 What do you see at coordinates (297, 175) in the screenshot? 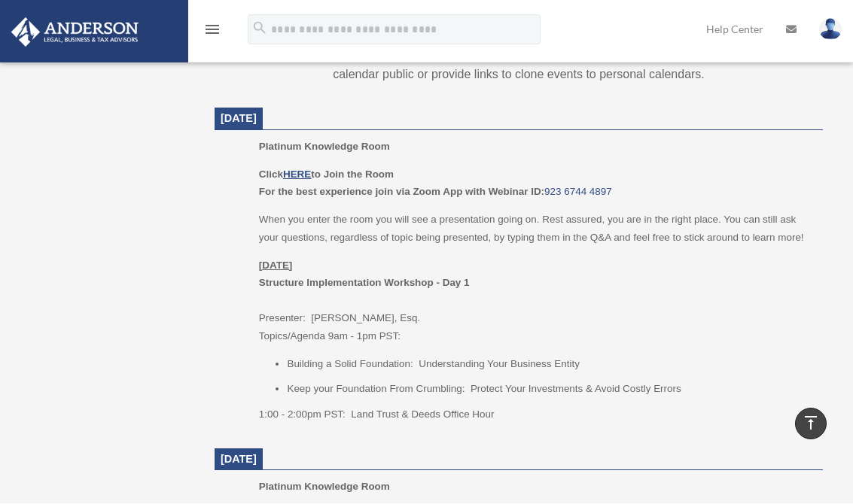
I see `u: HERE` at bounding box center [297, 175].